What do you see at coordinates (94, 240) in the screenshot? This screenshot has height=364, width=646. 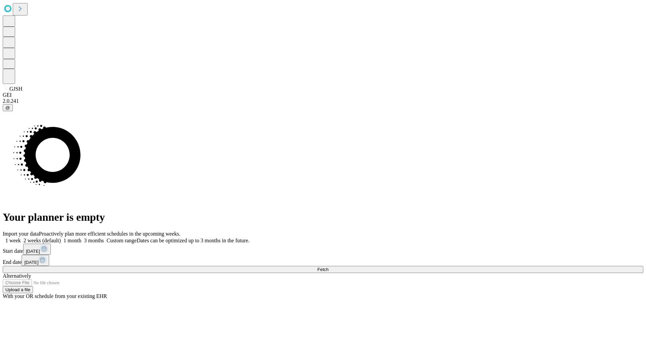 I see `span: 3 months` at bounding box center [94, 240].